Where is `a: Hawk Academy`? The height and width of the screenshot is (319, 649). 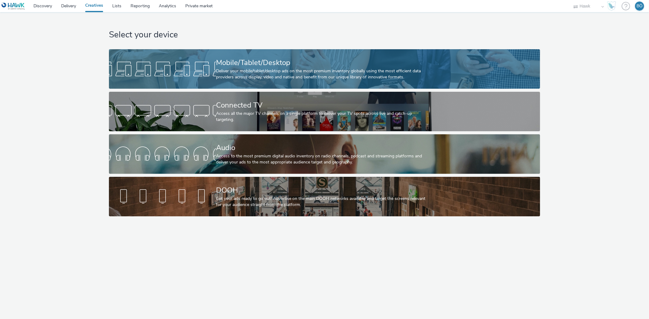
a: Hawk Academy is located at coordinates (612, 6).